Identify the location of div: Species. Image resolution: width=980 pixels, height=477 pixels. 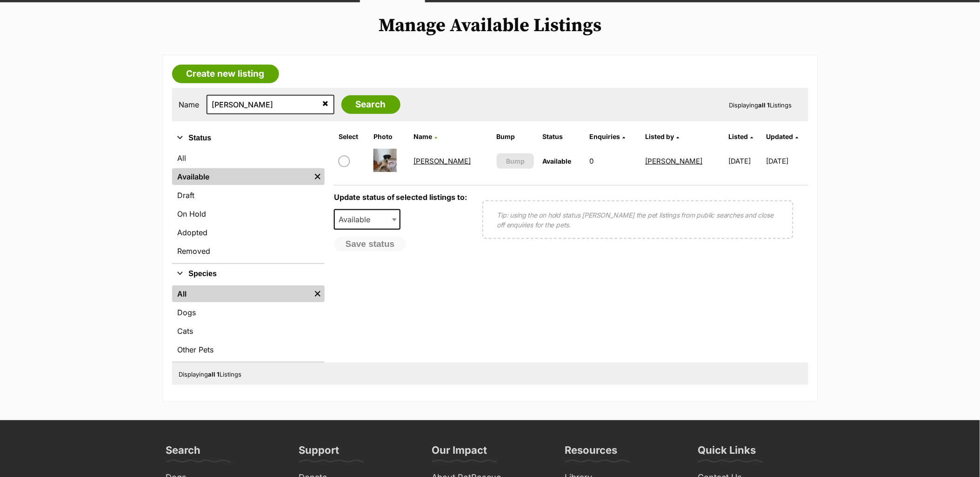
(248, 322).